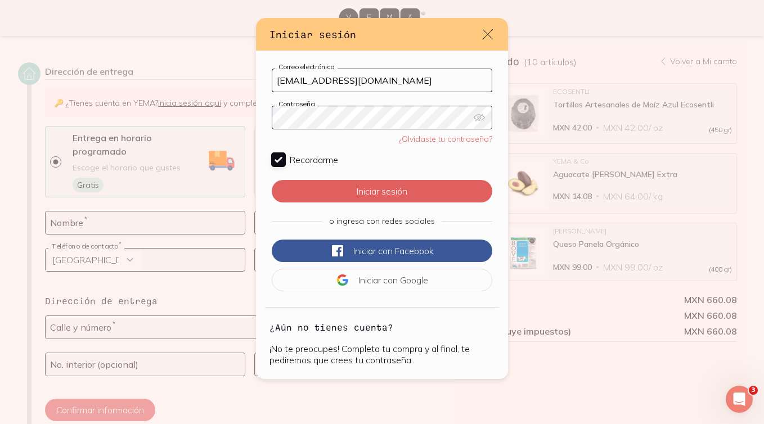  Describe the element at coordinates (375, 34) in the screenshot. I see `h3: Iniciar sesión` at that location.